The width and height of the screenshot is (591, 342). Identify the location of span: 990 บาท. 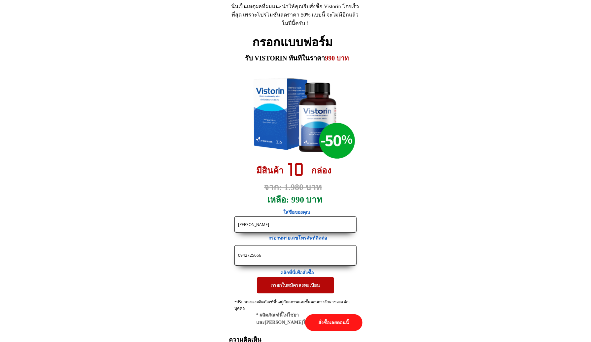
(337, 58).